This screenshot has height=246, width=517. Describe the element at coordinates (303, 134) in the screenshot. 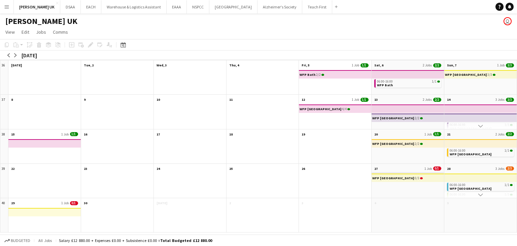

I see `span: 19` at that location.